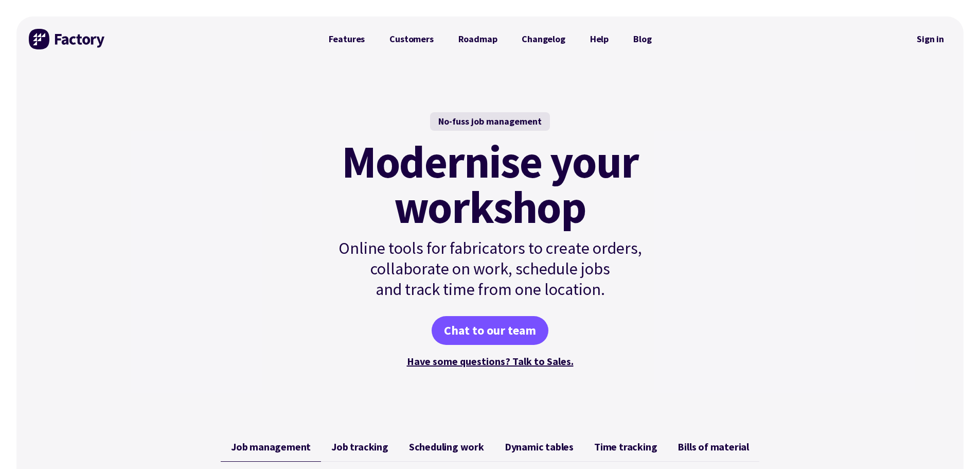 The height and width of the screenshot is (469, 980). I want to click on div: No-fuss job management, so click(490, 121).